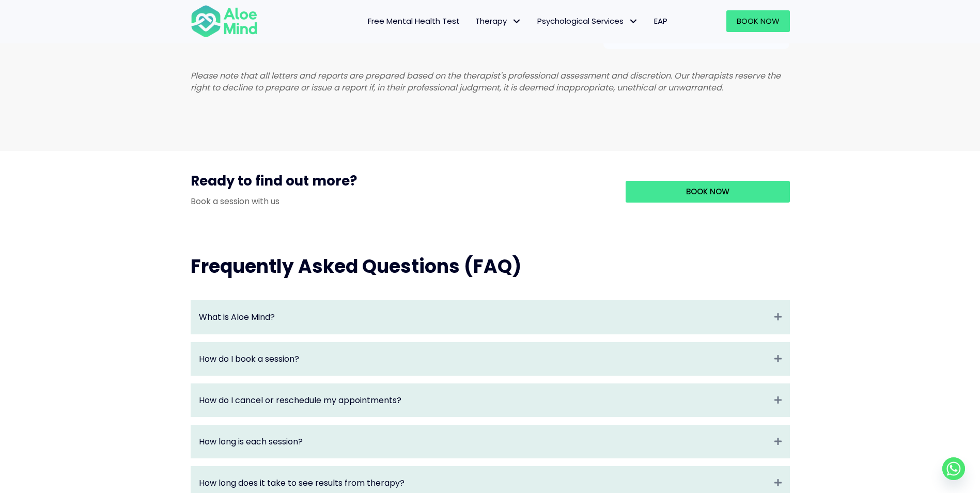 The width and height of the screenshot is (980, 493). What do you see at coordinates (484, 317) in the screenshot?
I see `a: What is Aloe Mind?` at bounding box center [484, 317].